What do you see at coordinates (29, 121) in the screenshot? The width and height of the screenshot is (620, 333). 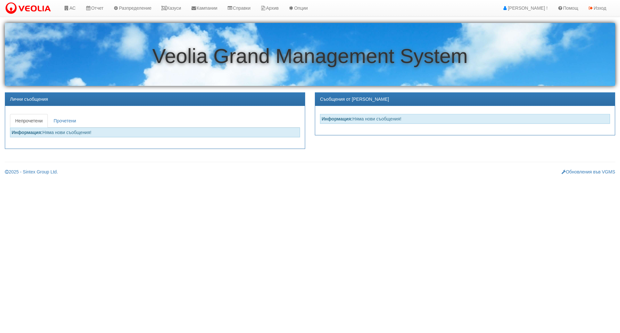 I see `a: Непрочетени` at bounding box center [29, 121].